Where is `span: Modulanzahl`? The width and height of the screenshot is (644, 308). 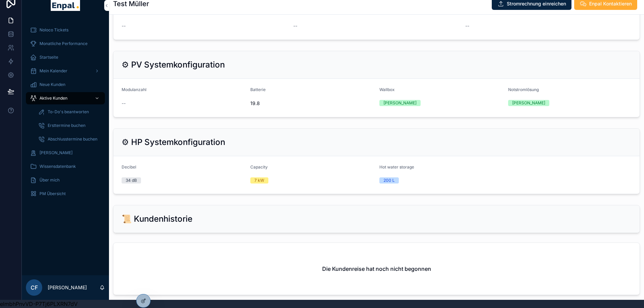 span: Modulanzahl is located at coordinates (134, 89).